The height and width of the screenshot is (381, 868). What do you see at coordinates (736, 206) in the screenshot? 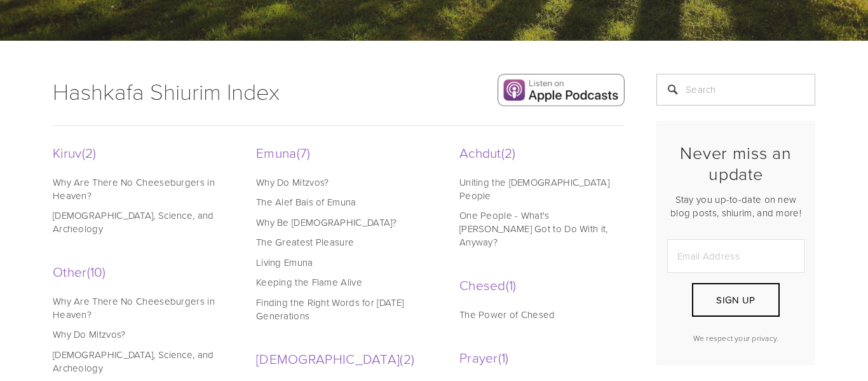
I see `p: Stay you up-to-date on new blog posts, shiurim, and more!` at bounding box center [736, 206].